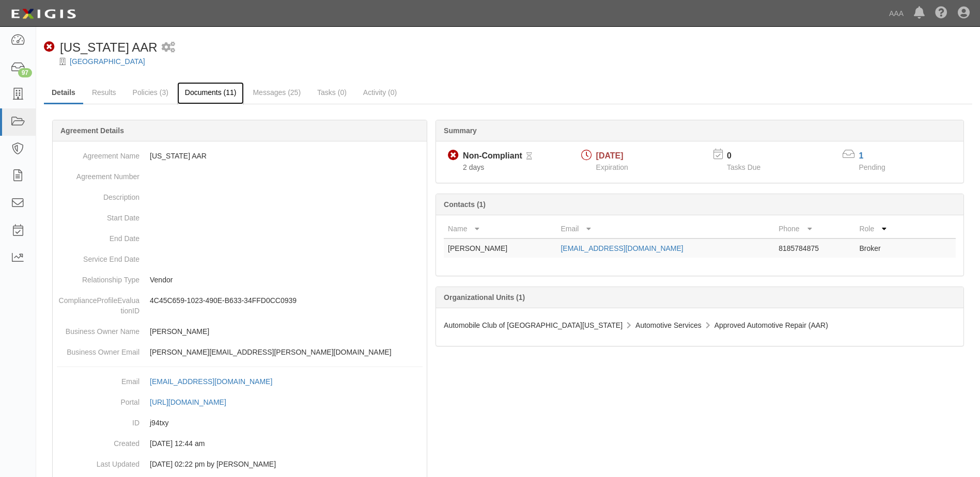 The width and height of the screenshot is (980, 477). What do you see at coordinates (500, 229) in the screenshot?
I see `th: Name` at bounding box center [500, 229].